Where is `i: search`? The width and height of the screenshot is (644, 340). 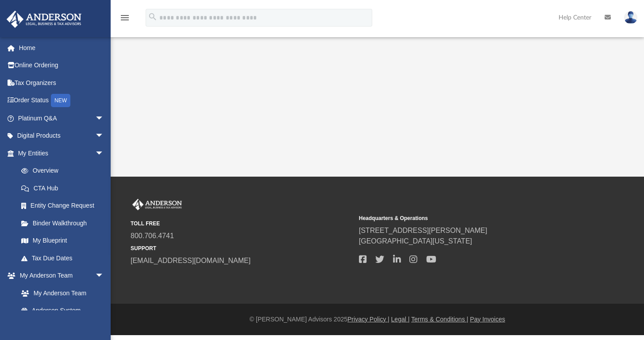
i: search is located at coordinates (153, 17).